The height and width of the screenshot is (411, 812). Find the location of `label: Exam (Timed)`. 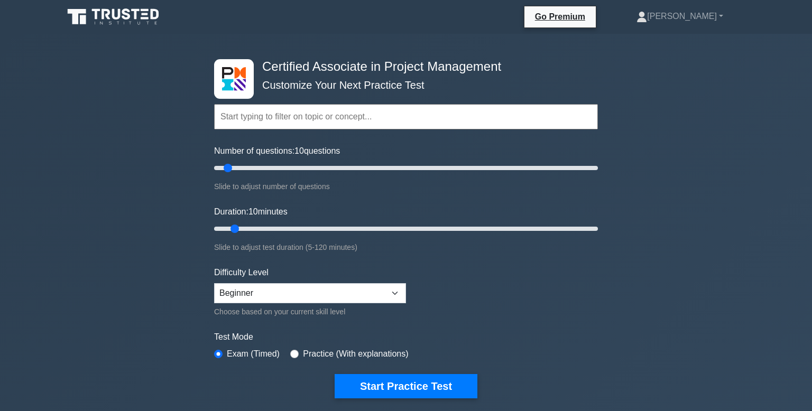

label: Exam (Timed) is located at coordinates (253, 354).